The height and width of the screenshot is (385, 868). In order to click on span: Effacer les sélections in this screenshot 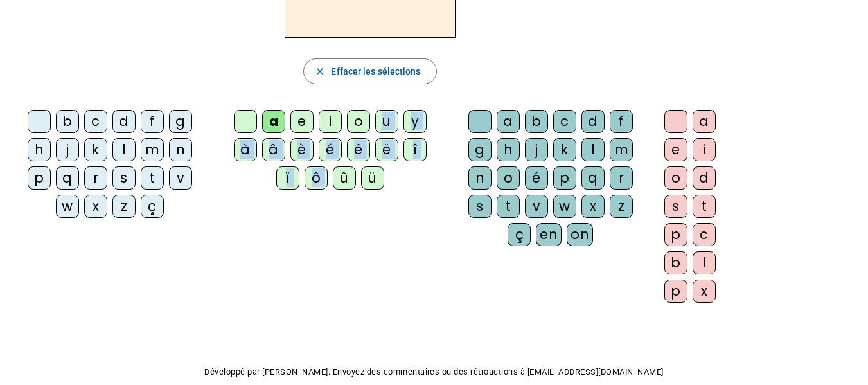, I will do `click(375, 72)`.